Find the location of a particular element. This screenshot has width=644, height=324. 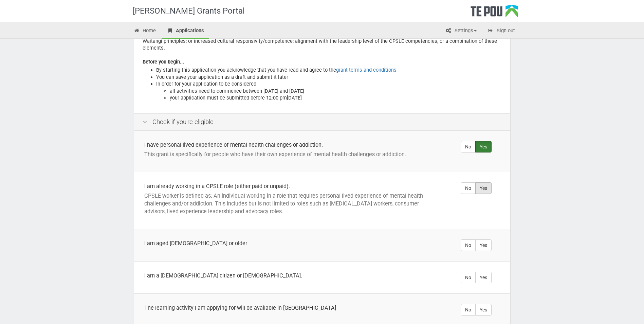

p: This grant is specifically for people who have their own experience of mental health challenges o... is located at coordinates (288, 154).